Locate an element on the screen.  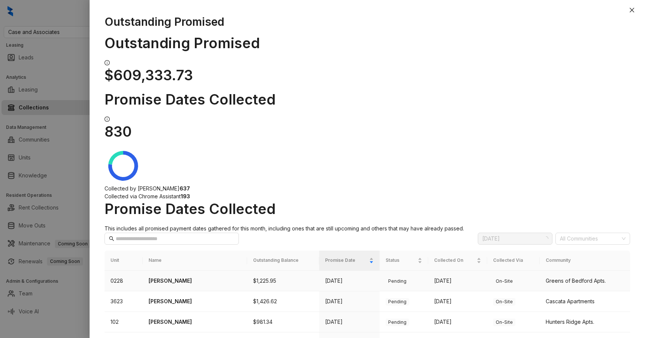
span: Promise Date is located at coordinates (347, 260).